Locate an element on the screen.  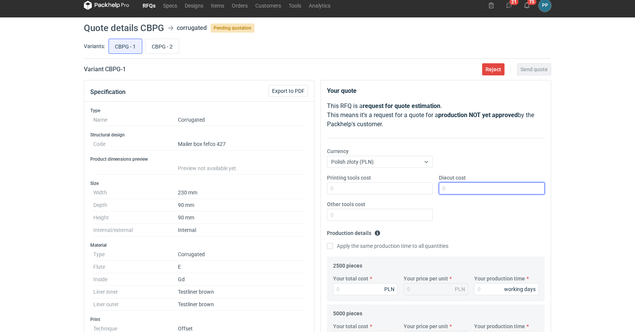
span: Preview not available yet. is located at coordinates (208, 168).